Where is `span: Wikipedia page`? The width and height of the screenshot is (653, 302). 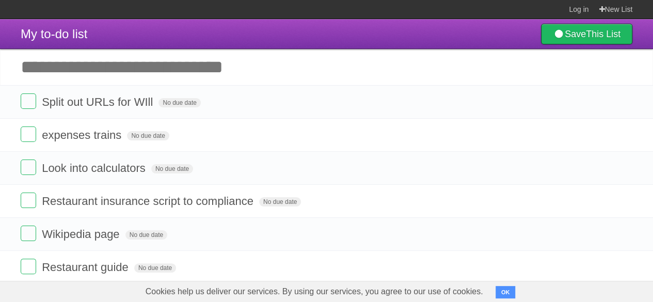
span: Wikipedia page is located at coordinates (82, 234).